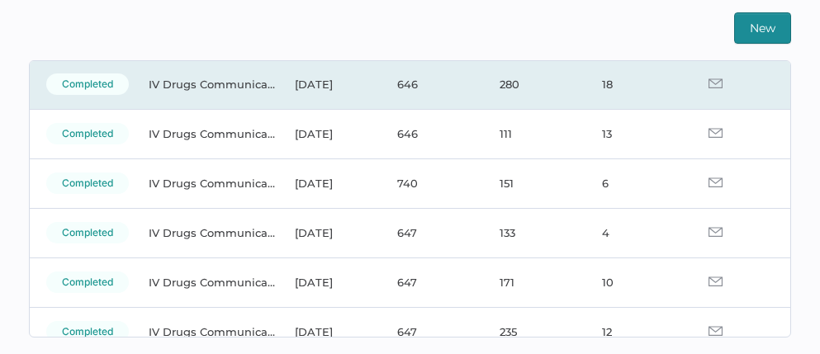  I want to click on td: 280, so click(534, 84).